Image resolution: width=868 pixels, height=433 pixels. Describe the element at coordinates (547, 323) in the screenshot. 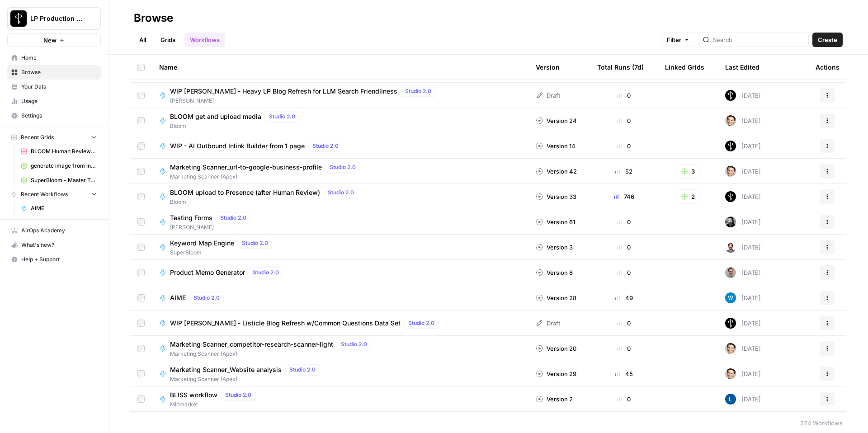

I see `div: Draft` at that location.